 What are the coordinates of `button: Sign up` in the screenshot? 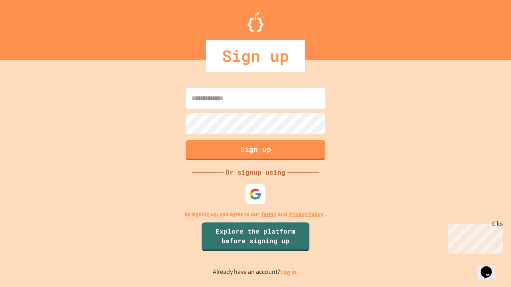 It's located at (255, 150).